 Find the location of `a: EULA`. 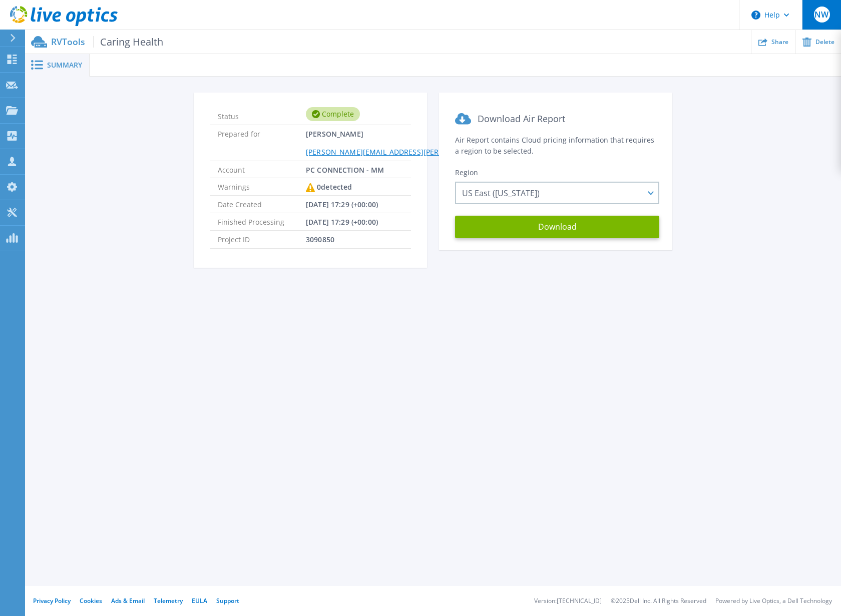

a: EULA is located at coordinates (199, 600).